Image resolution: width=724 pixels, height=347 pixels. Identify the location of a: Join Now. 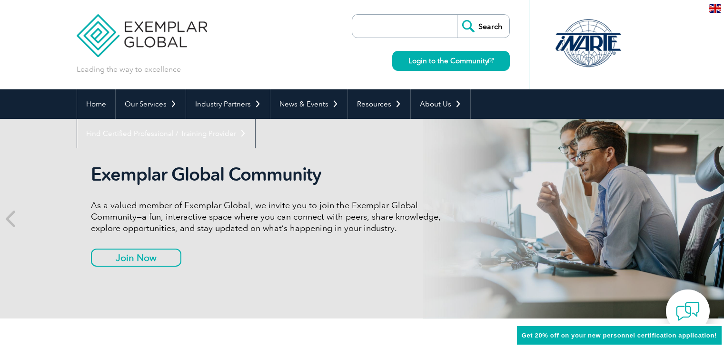
(136, 258).